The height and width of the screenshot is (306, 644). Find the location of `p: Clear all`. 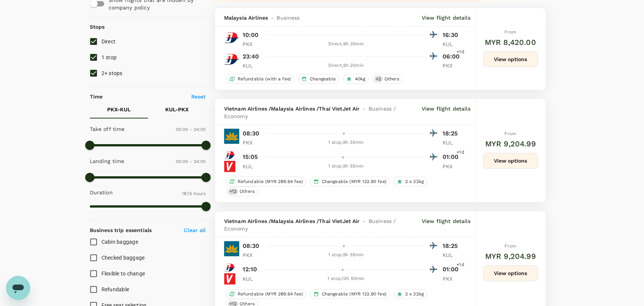

p: Clear all is located at coordinates (194, 230).